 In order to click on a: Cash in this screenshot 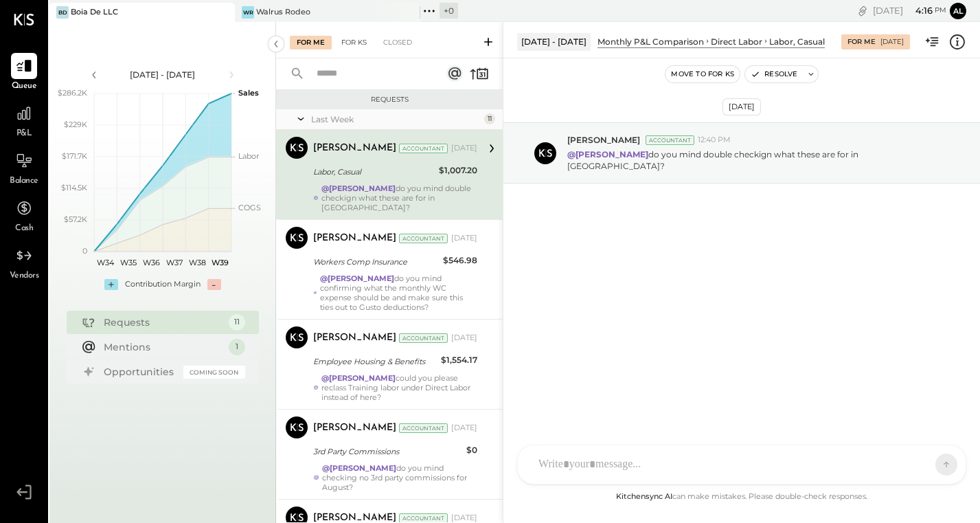, I will do `click(24, 215)`.